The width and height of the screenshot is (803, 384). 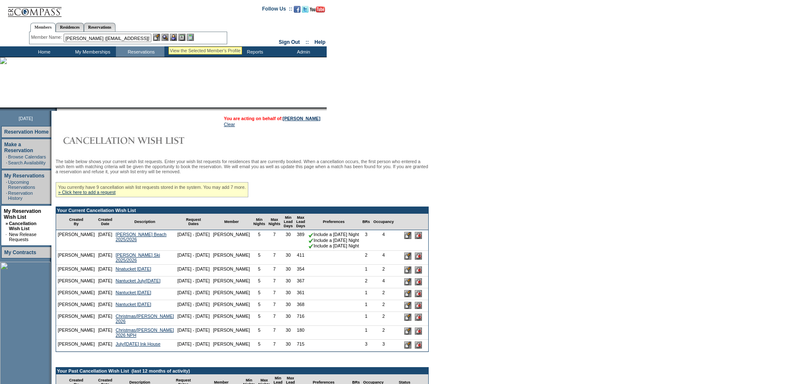 What do you see at coordinates (301, 271) in the screenshot?
I see `td: 354` at bounding box center [301, 271].